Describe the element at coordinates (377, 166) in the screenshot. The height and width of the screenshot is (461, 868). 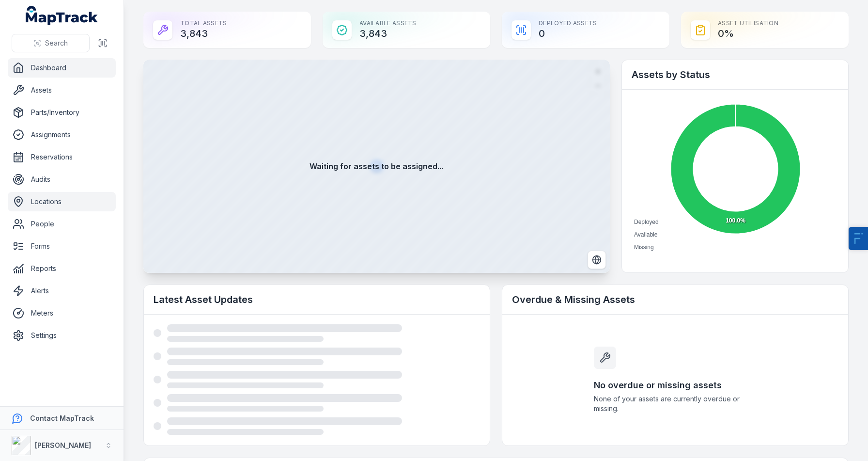
I see `strong: Waiting for assets to be assigned...` at that location.